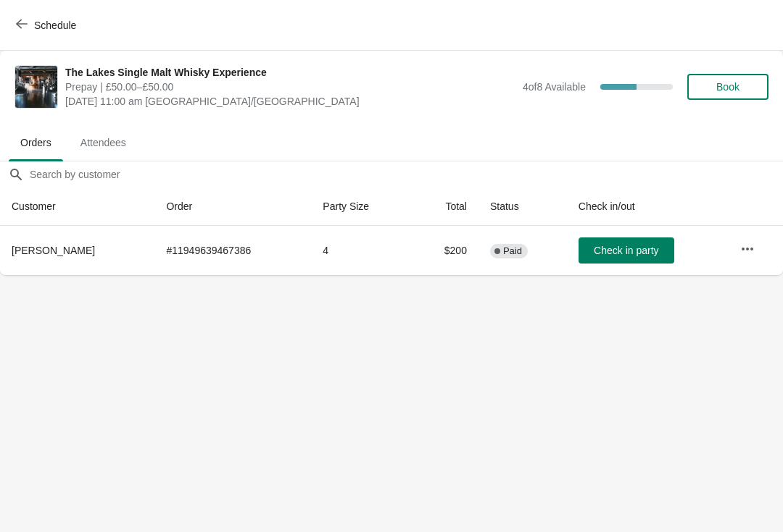 The height and width of the screenshot is (532, 783). I want to click on th: Order, so click(233, 207).